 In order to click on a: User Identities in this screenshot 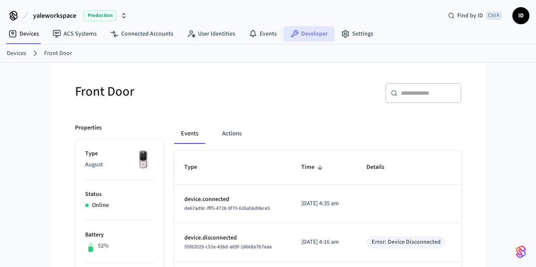, I will do `click(211, 34)`.